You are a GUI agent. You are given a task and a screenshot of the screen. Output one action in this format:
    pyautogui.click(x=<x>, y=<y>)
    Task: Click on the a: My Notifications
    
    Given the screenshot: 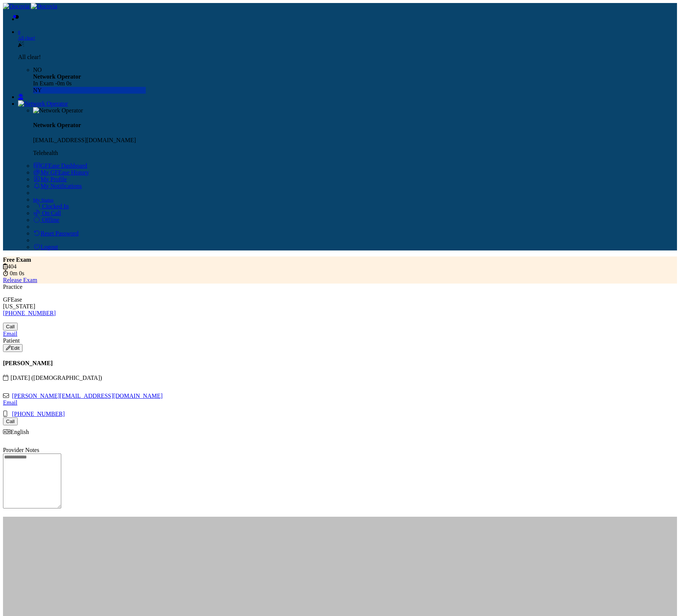 What is the action you would take?
    pyautogui.click(x=57, y=185)
    